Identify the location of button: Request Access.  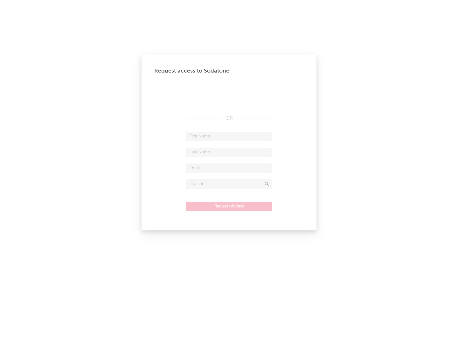
(229, 206).